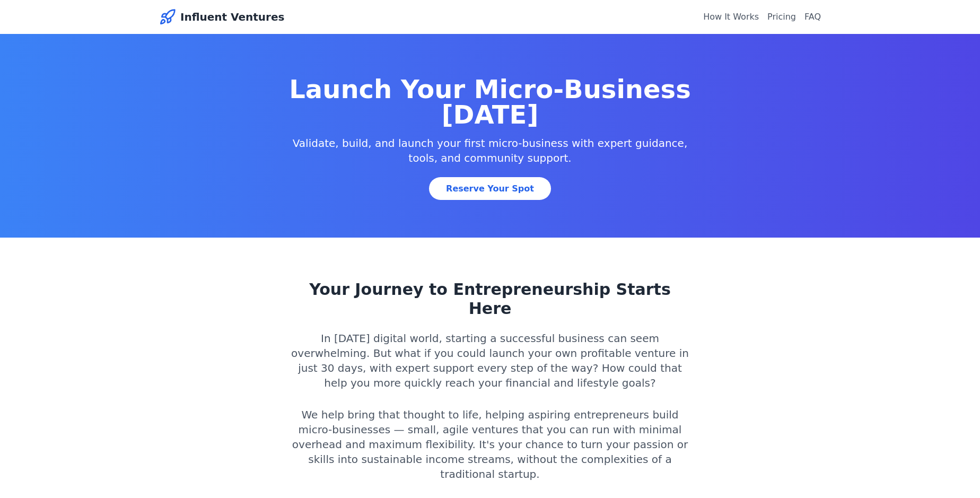 The image size is (980, 498). What do you see at coordinates (232, 17) in the screenshot?
I see `span: Influent Ventures` at bounding box center [232, 17].